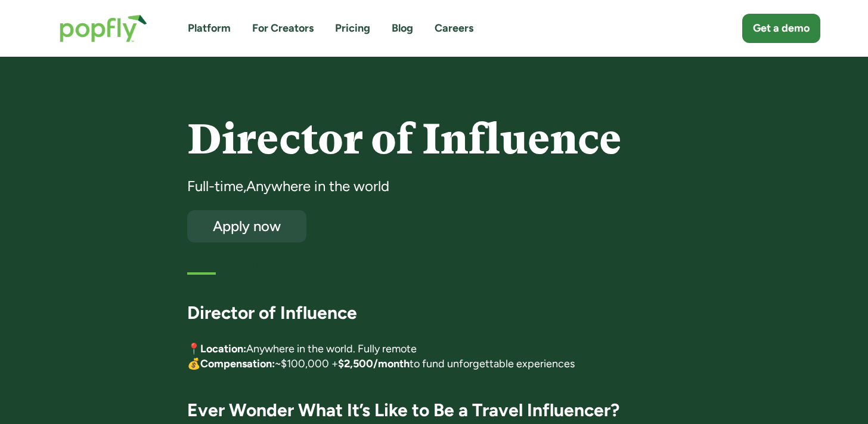  Describe the element at coordinates (103, 28) in the screenshot. I see `a: home` at that location.